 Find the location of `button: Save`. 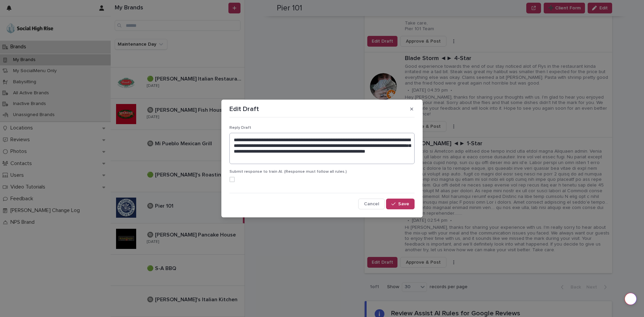

button: Save is located at coordinates (400, 204).